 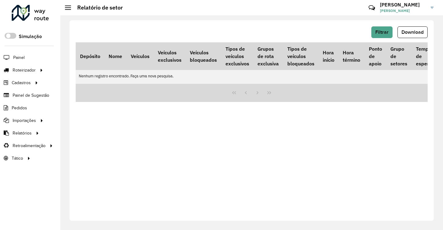 I want to click on th: Depósito, so click(x=90, y=56).